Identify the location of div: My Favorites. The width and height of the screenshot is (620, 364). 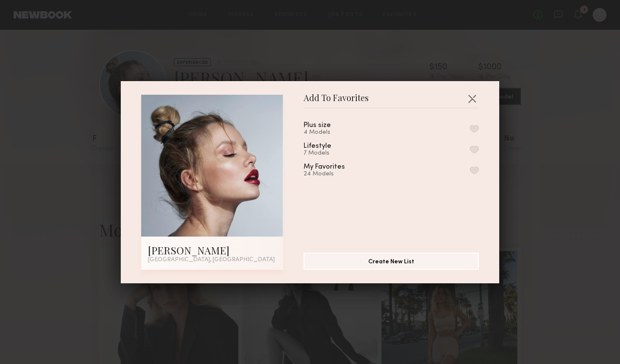
(324, 167).